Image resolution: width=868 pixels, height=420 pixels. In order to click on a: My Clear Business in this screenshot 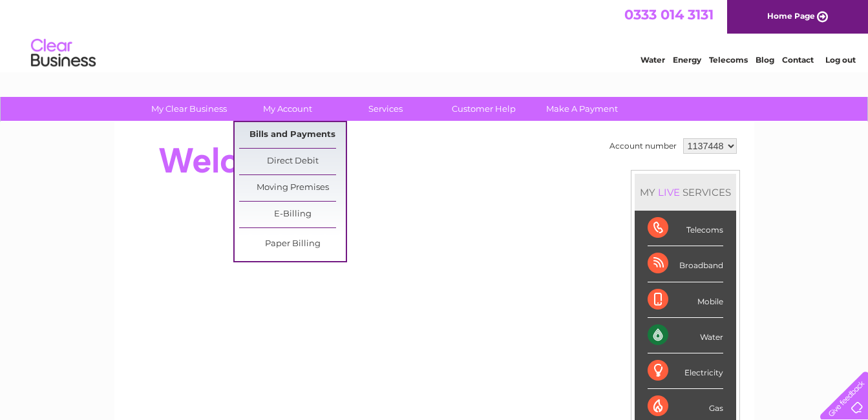, I will do `click(188, 109)`.